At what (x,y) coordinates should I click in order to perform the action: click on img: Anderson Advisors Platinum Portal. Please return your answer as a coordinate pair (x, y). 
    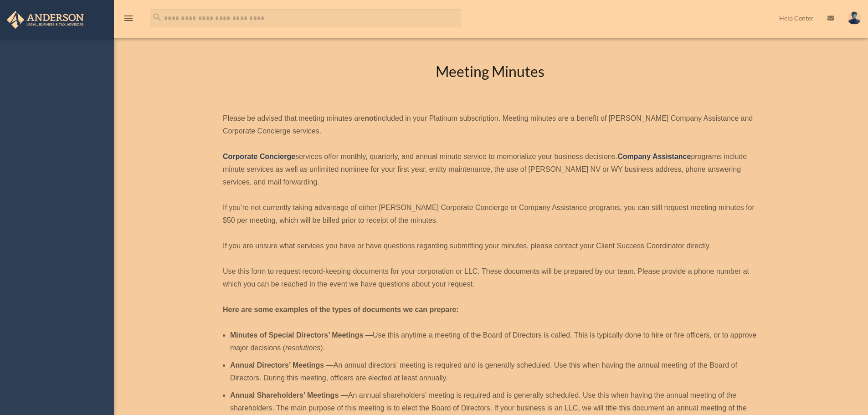
    Looking at the image, I should click on (45, 20).